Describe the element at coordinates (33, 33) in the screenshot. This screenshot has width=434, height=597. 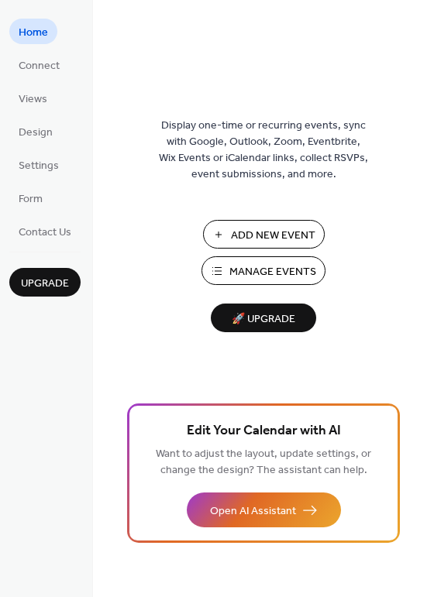
I see `span: Home` at that location.